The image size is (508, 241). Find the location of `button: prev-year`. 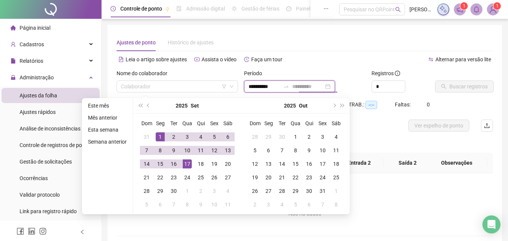

button: prev-year is located at coordinates (148, 106).